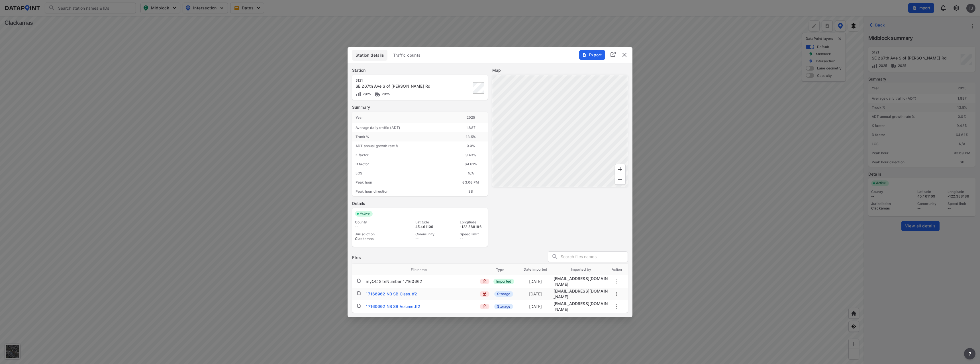 The width and height of the screenshot is (980, 364). Describe the element at coordinates (503, 282) in the screenshot. I see `span: Imported` at that location.